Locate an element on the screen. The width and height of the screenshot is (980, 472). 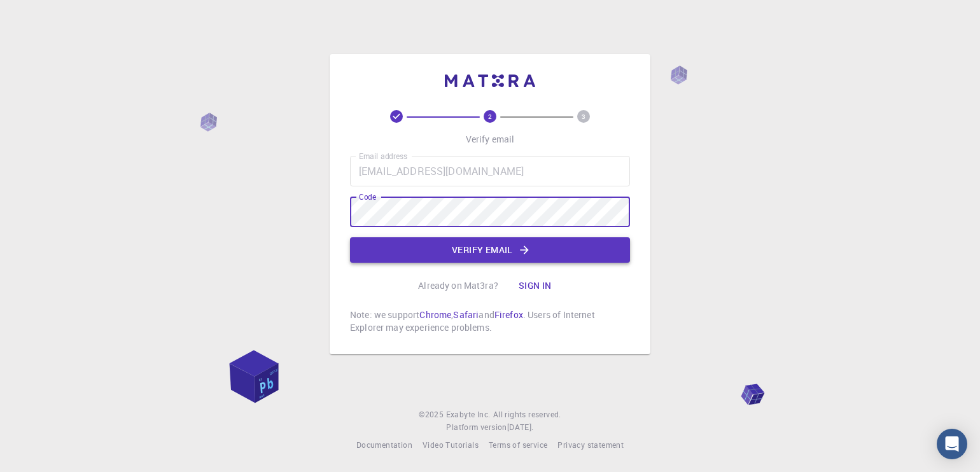
span: Exabyte Inc. is located at coordinates (469, 414).